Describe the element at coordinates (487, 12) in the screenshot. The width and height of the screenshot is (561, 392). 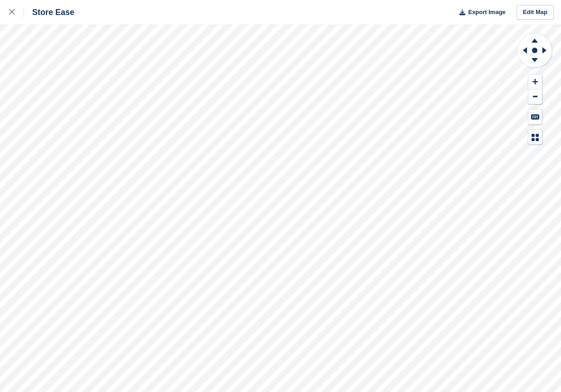
I see `span: Export Image` at that location.